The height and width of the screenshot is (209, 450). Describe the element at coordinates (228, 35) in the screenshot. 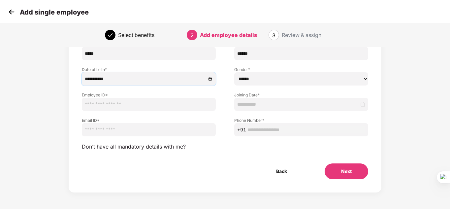

I see `div: Add employee details` at that location.